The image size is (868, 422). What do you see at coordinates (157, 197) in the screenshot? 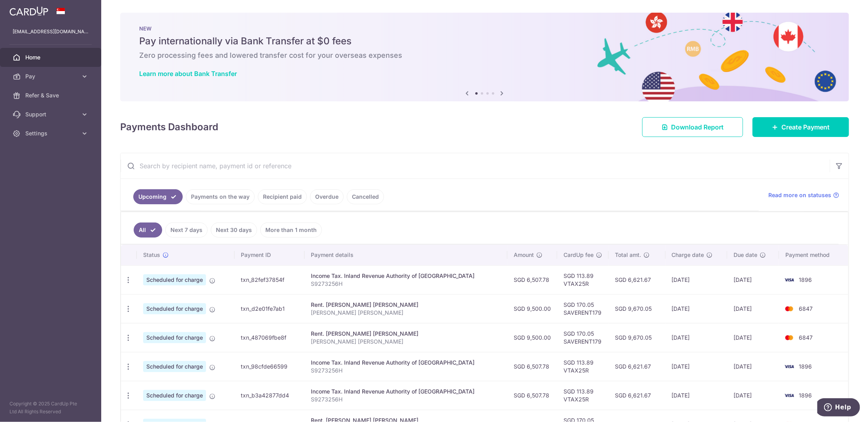
I see `a: Upcoming` at bounding box center [157, 197].